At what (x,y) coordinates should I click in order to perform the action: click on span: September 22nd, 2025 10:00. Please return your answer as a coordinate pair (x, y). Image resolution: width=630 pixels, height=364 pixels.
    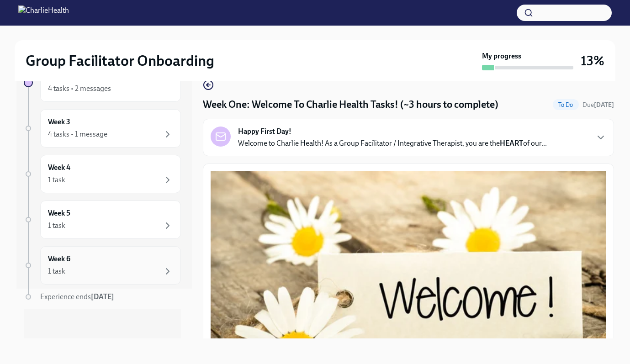
    Looking at the image, I should click on (598, 104).